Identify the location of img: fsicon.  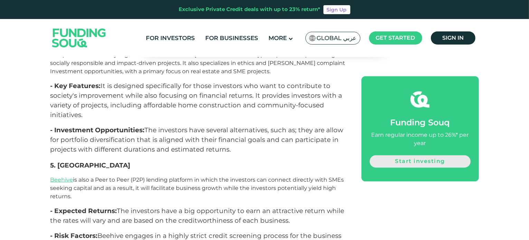
(420, 99).